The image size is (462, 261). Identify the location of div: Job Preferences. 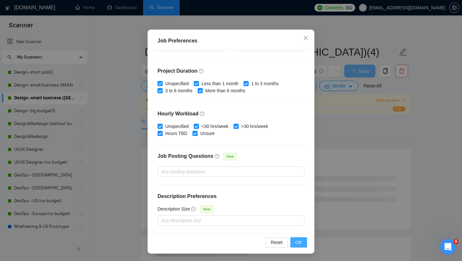
(231, 41).